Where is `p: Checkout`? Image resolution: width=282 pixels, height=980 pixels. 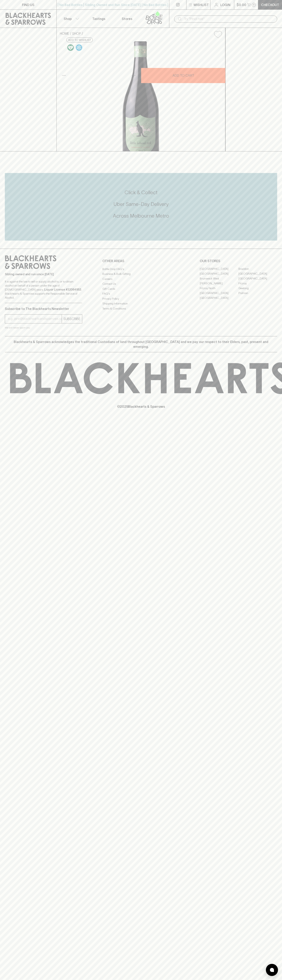
p: Checkout is located at coordinates (270, 5).